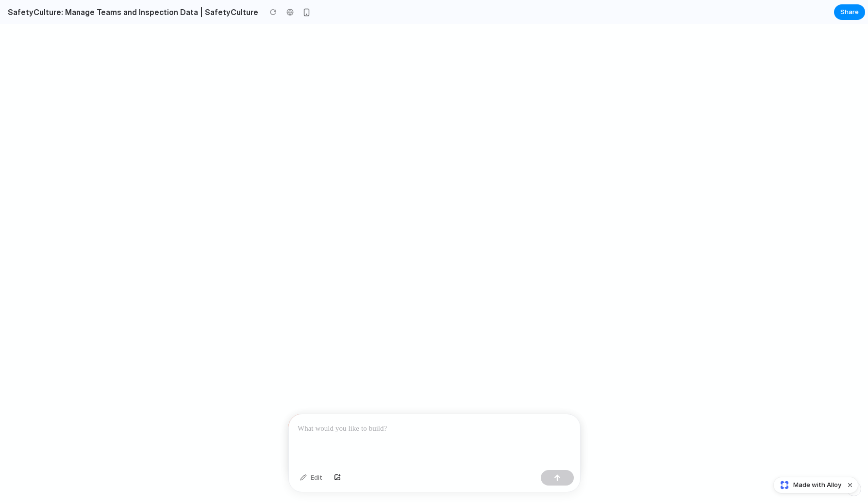  Describe the element at coordinates (817, 485) in the screenshot. I see `span: Made with Alloy` at that location.